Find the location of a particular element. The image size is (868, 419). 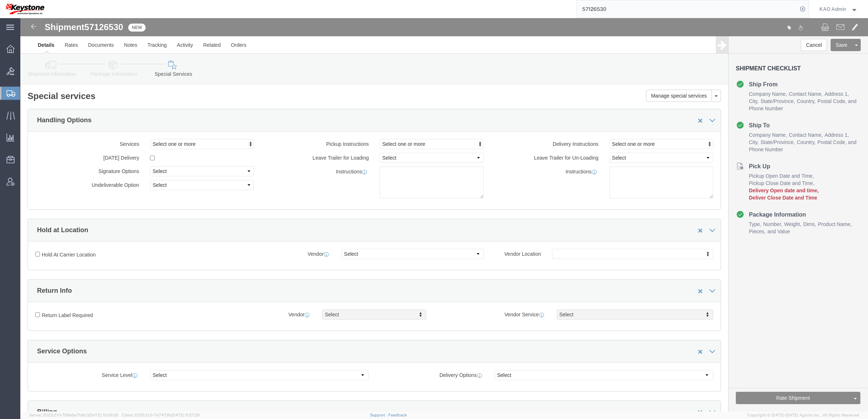

input: Search for shipment number, reference number is located at coordinates (687, 9).